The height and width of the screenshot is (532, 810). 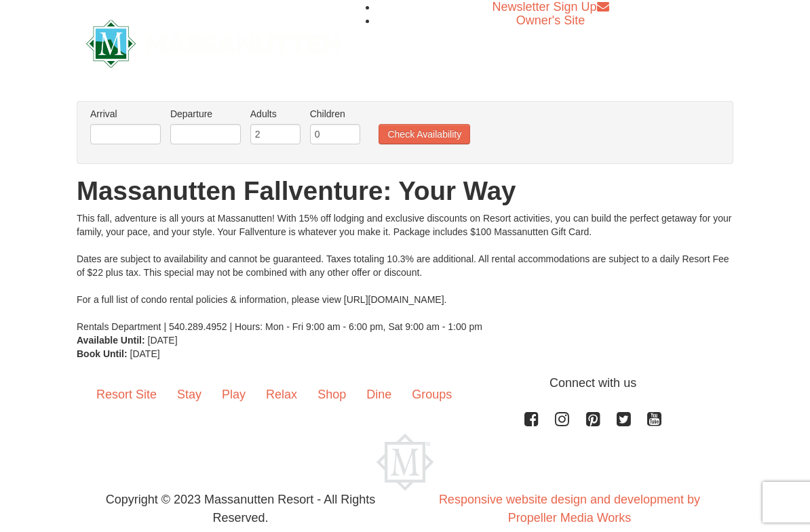 I want to click on label: Departure, so click(x=205, y=114).